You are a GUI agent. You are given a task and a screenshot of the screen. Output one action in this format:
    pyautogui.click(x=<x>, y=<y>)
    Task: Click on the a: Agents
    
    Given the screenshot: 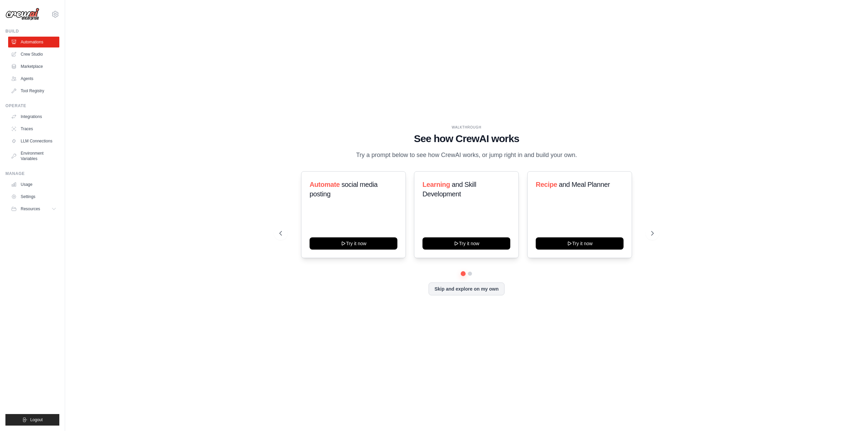 What is the action you would take?
    pyautogui.click(x=34, y=79)
    